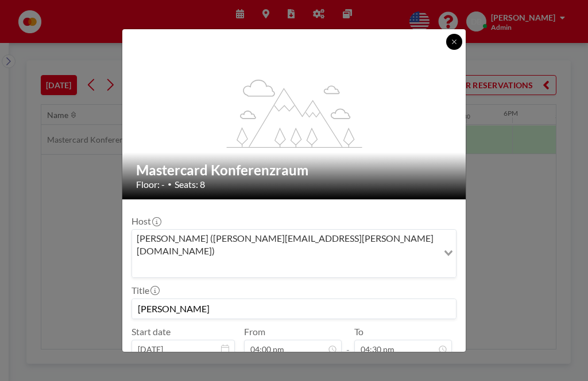 Image resolution: width=588 pixels, height=381 pixels. I want to click on label: To, so click(358, 332).